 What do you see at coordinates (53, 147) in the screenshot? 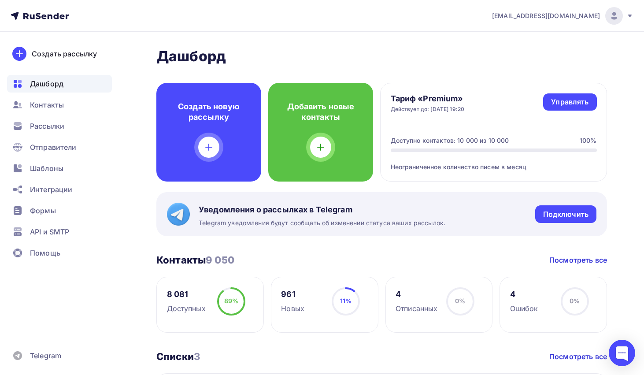
I see `span: Отправители` at bounding box center [53, 147].